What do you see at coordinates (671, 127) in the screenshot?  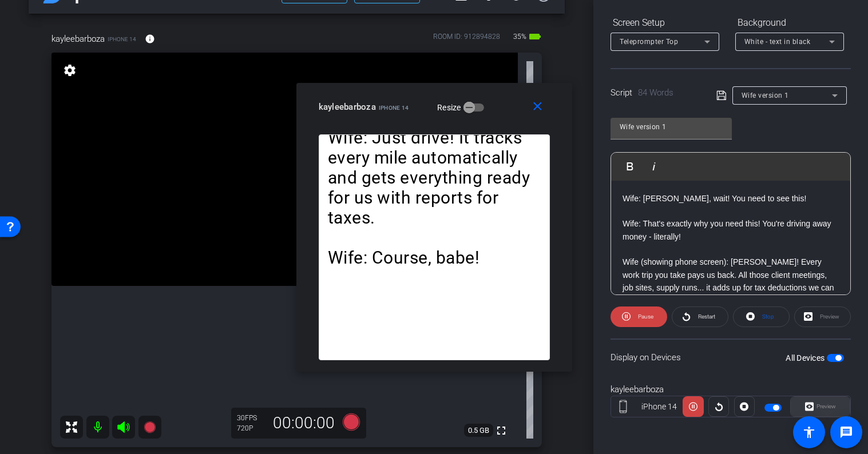 I see `input: Title` at bounding box center [671, 127].